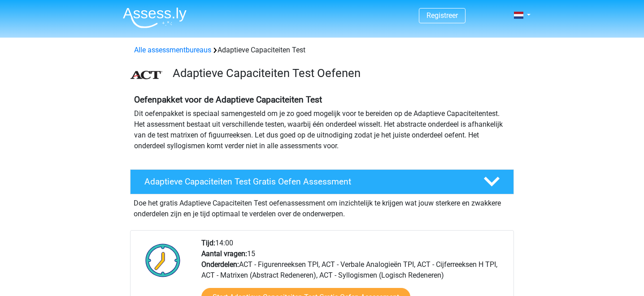  What do you see at coordinates (146, 75) in the screenshot?
I see `img: ACT` at bounding box center [146, 75].